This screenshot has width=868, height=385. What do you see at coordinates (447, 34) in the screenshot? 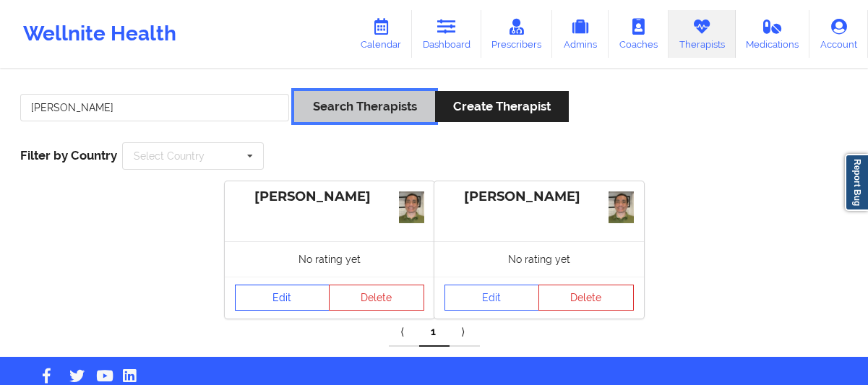
I see `a: Dashboard` at bounding box center [447, 34].